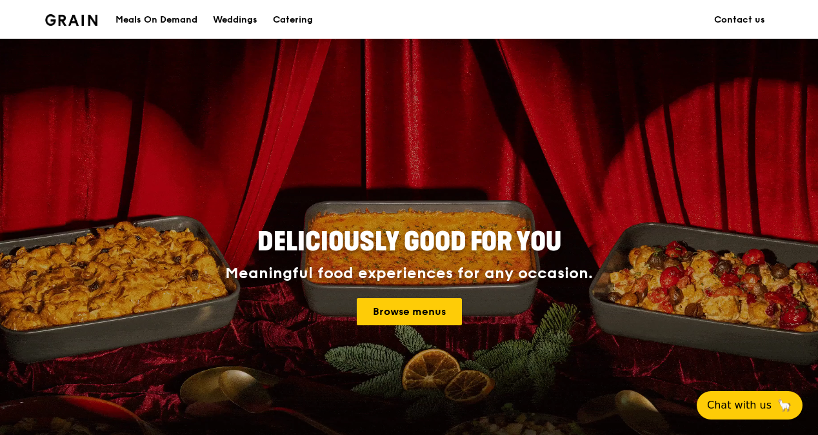  Describe the element at coordinates (235, 20) in the screenshot. I see `div: Weddings` at that location.